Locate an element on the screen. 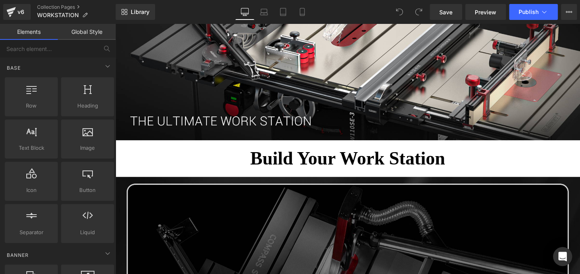 This screenshot has width=580, height=274. a: Mobile is located at coordinates (302, 12).